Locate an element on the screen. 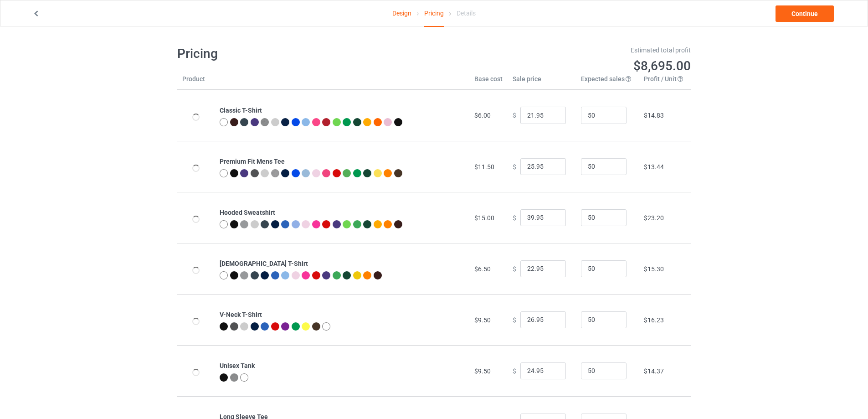 Image resolution: width=868 pixels, height=419 pixels. b: Premium Fit Mens Tee is located at coordinates (252, 161).